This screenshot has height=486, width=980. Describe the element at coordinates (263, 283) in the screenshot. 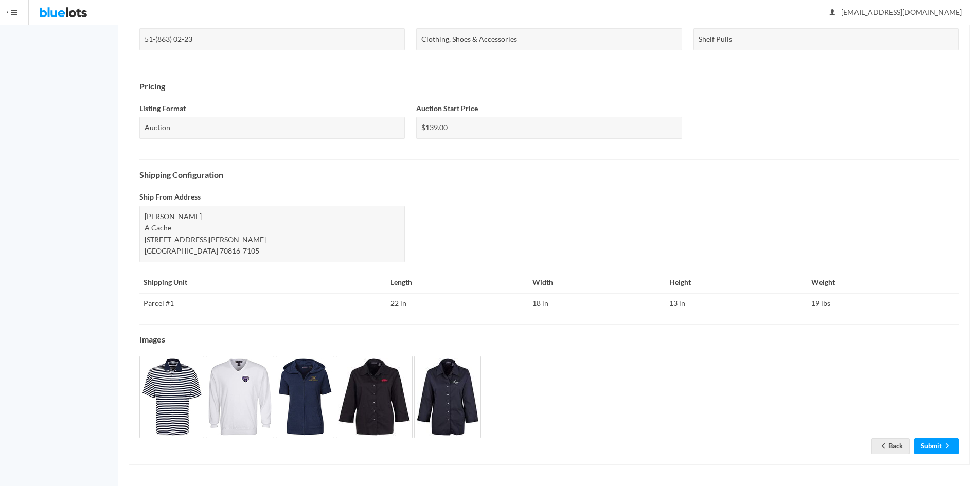

I see `th: Shipping Unit` at that location.